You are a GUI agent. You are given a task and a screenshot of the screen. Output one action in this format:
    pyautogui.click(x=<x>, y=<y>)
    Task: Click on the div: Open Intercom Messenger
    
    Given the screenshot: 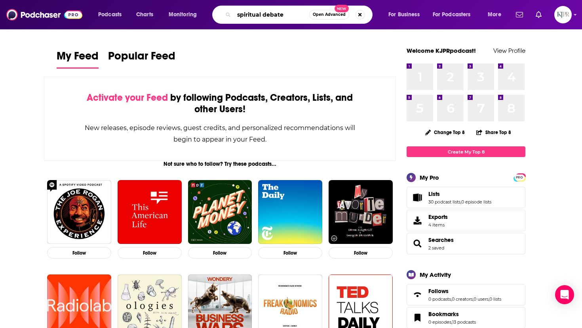 What is the action you would take?
    pyautogui.click(x=565, y=294)
    